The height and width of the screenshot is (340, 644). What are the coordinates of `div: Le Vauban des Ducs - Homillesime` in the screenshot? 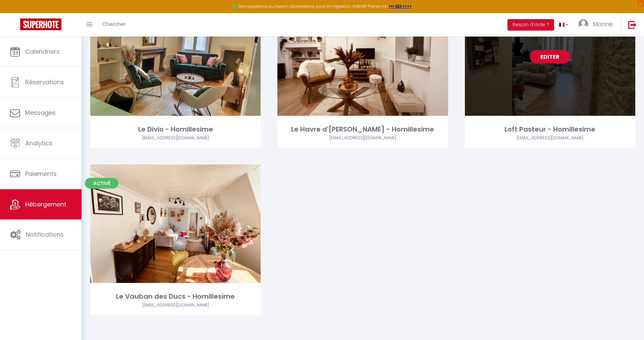 It's located at (176, 296).